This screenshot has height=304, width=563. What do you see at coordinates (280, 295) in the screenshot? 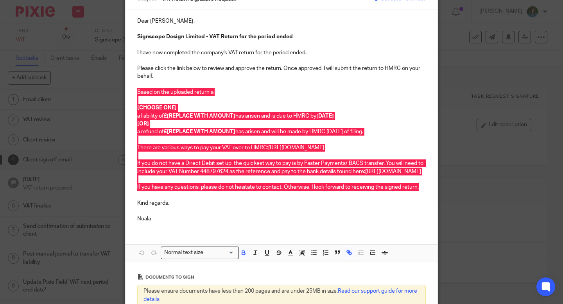
I see `a: Read our support guide for more details` at bounding box center [280, 295].